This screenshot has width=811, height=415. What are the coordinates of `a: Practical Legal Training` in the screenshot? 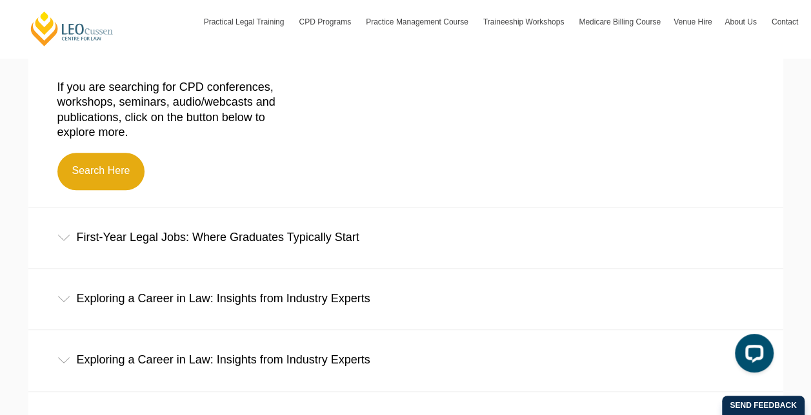 It's located at (245, 22).